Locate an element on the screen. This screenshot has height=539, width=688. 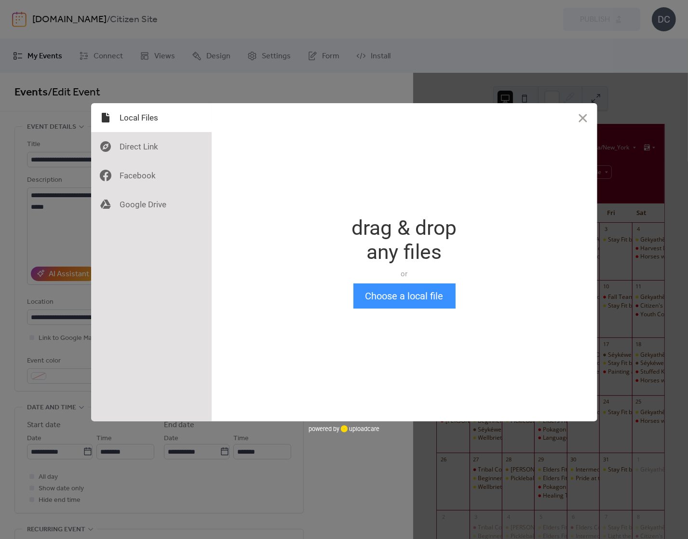
a: uploadcare is located at coordinates (359, 429).